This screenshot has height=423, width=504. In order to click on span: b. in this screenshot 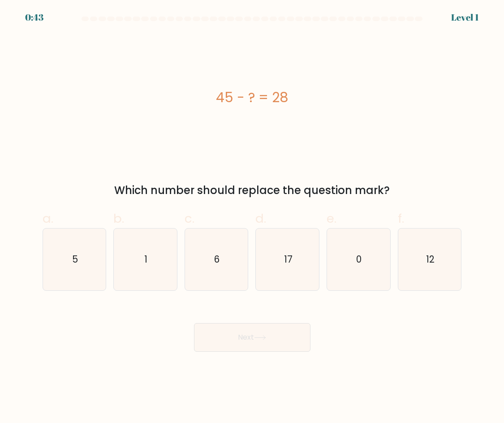, I will do `click(119, 218)`.